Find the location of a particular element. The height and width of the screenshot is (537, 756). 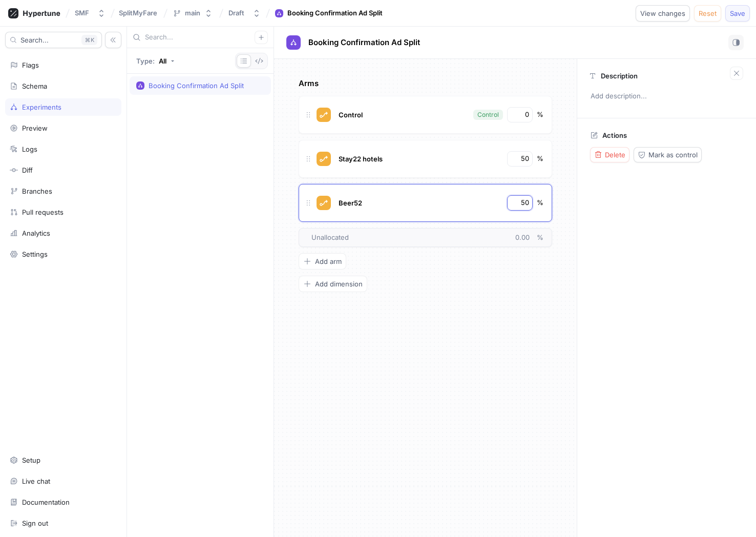

span: Stay22 hotels is located at coordinates (360, 158).